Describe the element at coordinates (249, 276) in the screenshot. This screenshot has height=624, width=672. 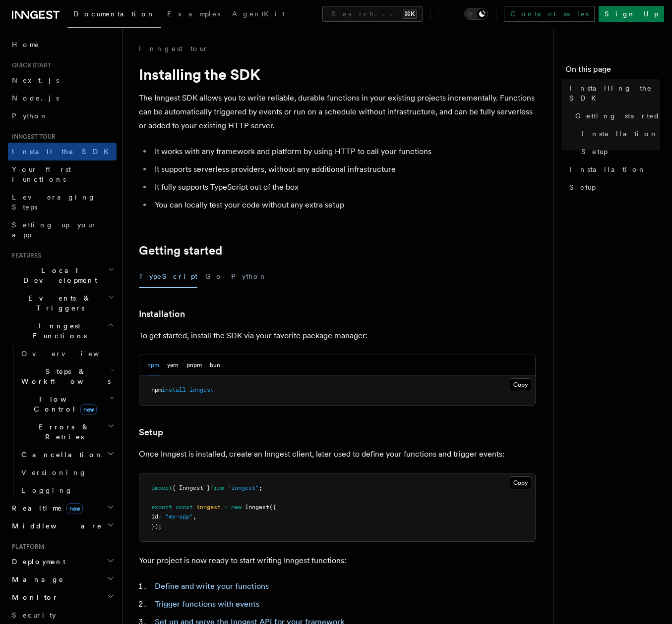
I see `button: Python` at that location.